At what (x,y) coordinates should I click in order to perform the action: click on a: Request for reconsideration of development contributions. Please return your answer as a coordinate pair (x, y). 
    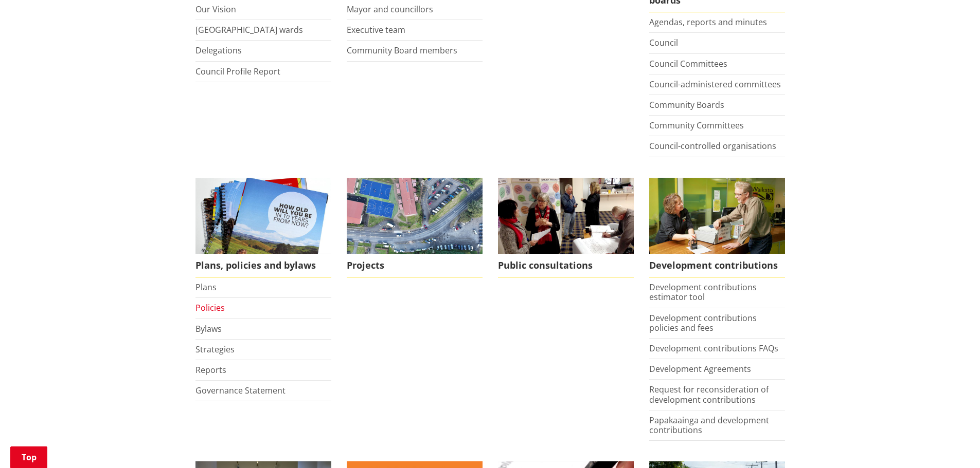
    Looking at the image, I should click on (709, 394).